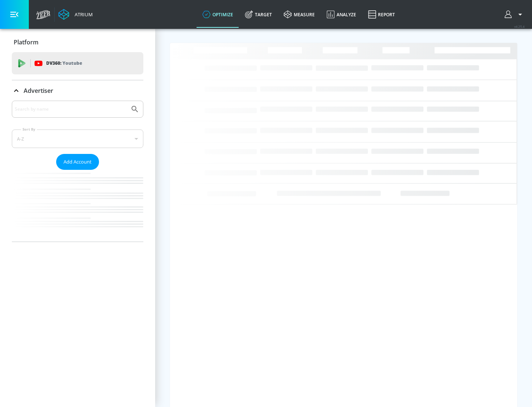  What do you see at coordinates (78, 42) in the screenshot?
I see `div: Platform` at bounding box center [78, 42].